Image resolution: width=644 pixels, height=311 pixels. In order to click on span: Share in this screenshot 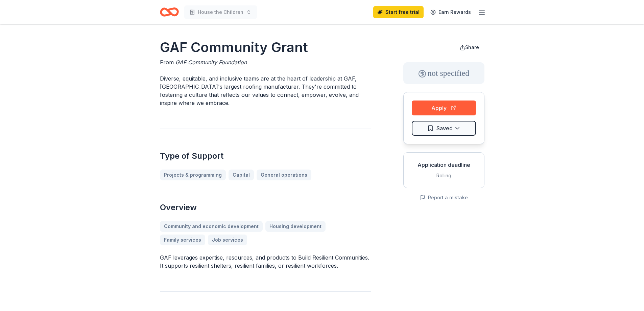, I will do `click(472, 47)`.